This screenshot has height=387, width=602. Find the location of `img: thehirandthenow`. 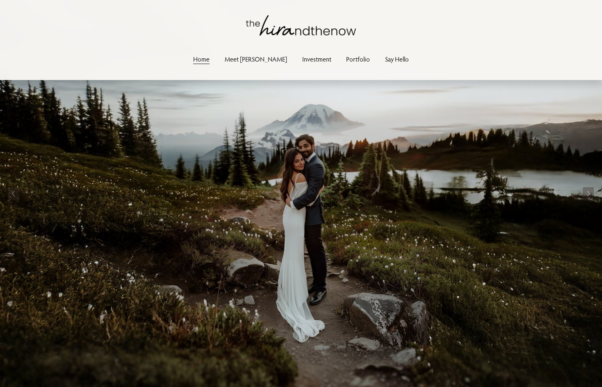

img: thehirandthenow is located at coordinates (301, 25).